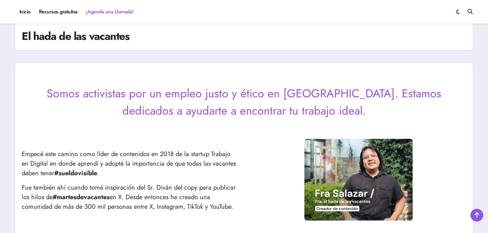 This screenshot has height=233, width=488. I want to click on p: Empecé este camino como líder de contenidos en 2018 de la startup Trabajo en Digital en donde apr..., so click(130, 164).